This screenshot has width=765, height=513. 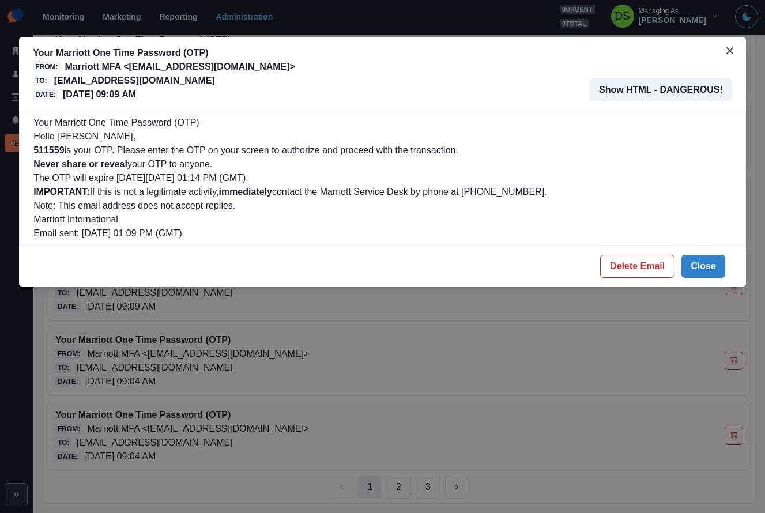 What do you see at coordinates (382, 206) in the screenshot?
I see `p: Note: This email address does not accept replies.` at bounding box center [382, 206].